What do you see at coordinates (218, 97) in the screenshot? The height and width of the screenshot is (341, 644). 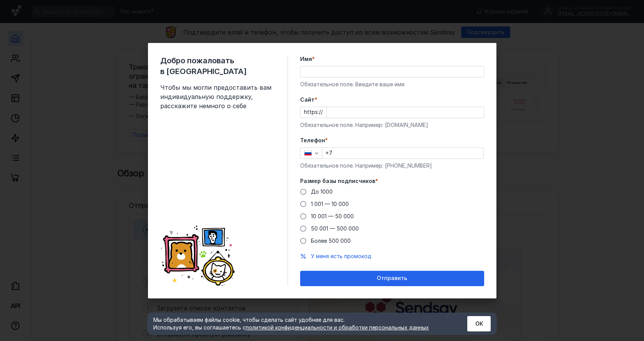 I see `span: Чтобы мы могли предоставить вам индивидуальную поддержку, расскажите немного о себе` at bounding box center [218, 97].